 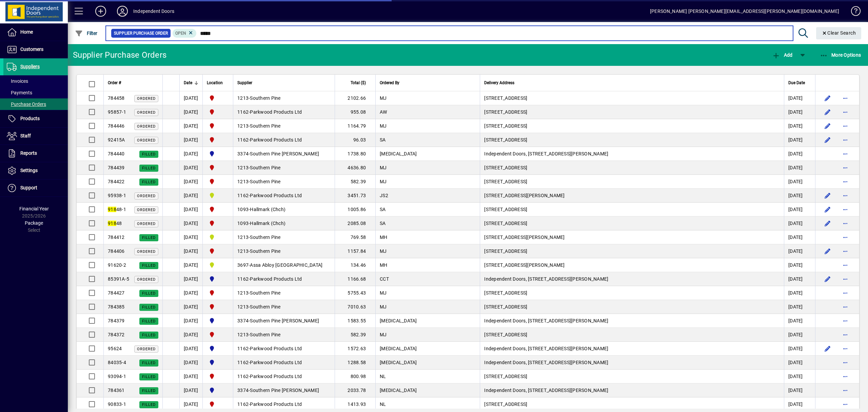 I want to click on span: 92415A, so click(x=117, y=139).